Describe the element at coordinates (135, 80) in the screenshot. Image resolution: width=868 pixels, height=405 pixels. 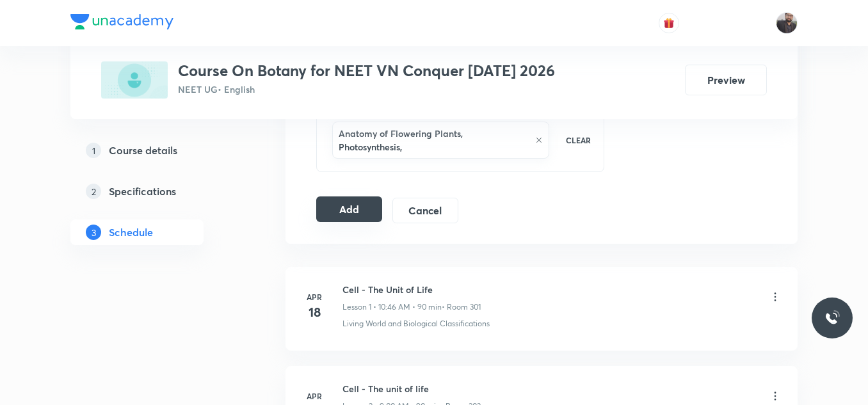
I see `img: 2F8E4BD7-3ED6-40F4-A9BC-A18A9A2669B6_plus.png` at that location.